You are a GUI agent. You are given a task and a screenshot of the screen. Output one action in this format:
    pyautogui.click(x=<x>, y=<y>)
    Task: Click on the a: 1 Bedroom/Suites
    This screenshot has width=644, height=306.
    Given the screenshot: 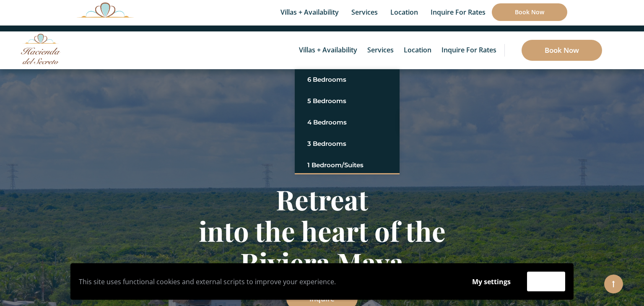 What is the action you would take?
    pyautogui.click(x=347, y=165)
    